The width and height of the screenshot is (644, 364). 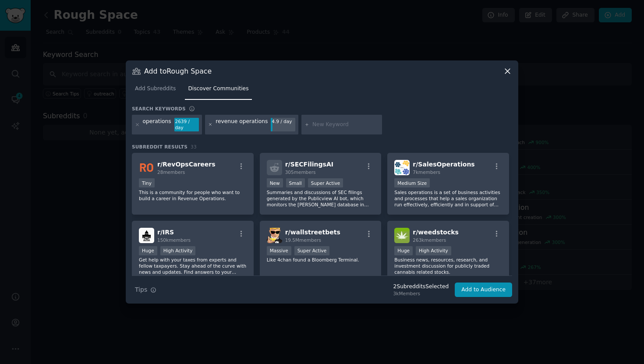 What do you see at coordinates (218, 91) in the screenshot?
I see `a: Discover Communities` at bounding box center [218, 91].